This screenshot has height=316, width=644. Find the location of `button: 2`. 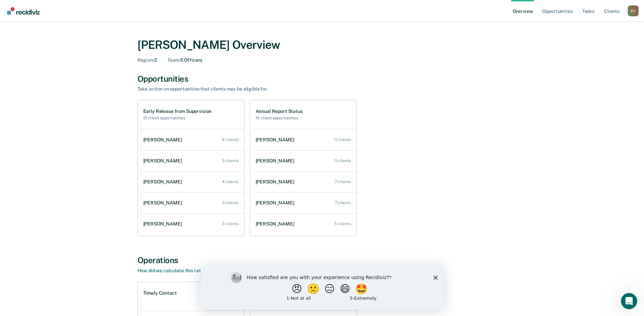

button: 2 is located at coordinates (113, 24).